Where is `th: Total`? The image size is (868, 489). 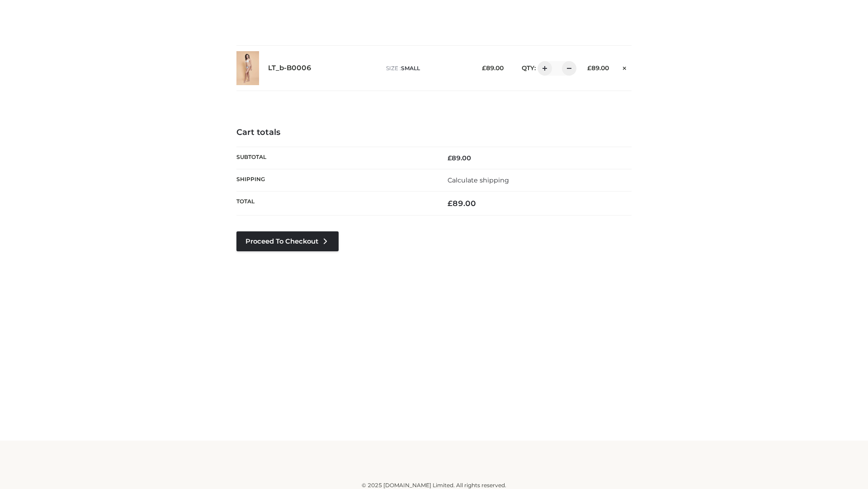 th: Total is located at coordinates (335, 203).